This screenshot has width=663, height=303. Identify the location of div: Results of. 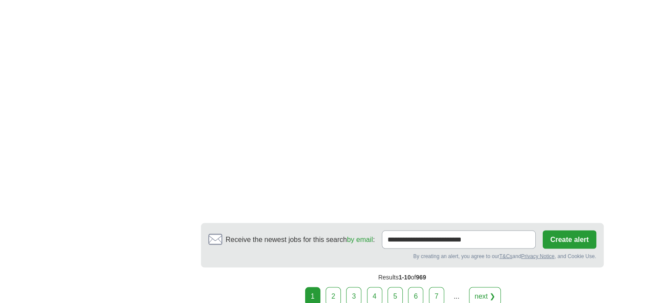
(402, 277).